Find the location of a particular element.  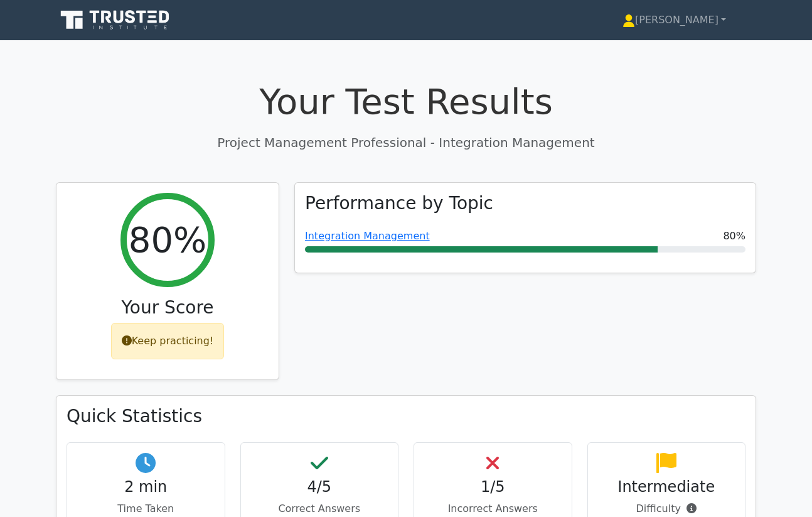

p: Correct Answers is located at coordinates (319, 508).